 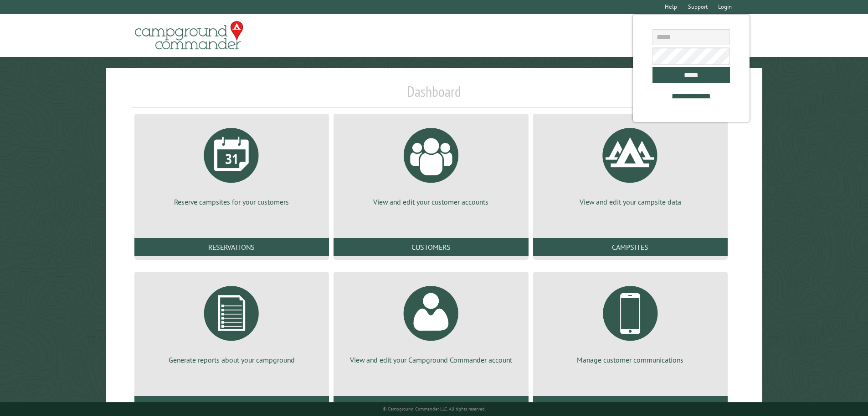 I want to click on a: Account, so click(x=430, y=405).